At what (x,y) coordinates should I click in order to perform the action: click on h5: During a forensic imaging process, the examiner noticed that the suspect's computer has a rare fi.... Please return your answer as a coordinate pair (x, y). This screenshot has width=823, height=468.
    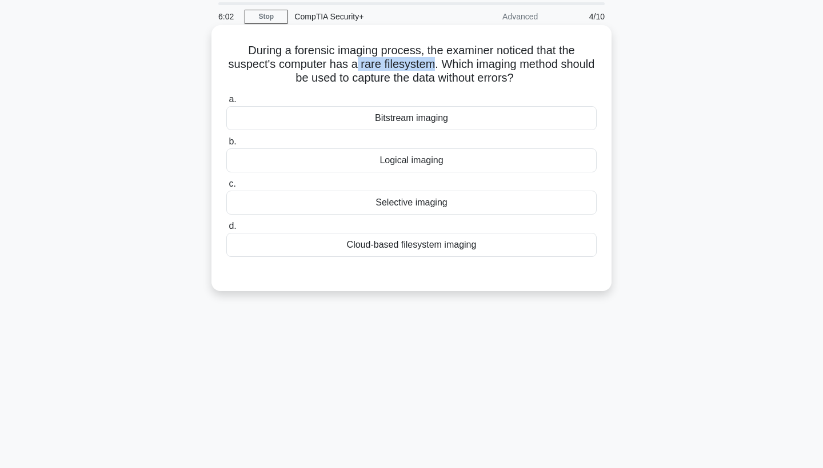
    Looking at the image, I should click on (411, 65).